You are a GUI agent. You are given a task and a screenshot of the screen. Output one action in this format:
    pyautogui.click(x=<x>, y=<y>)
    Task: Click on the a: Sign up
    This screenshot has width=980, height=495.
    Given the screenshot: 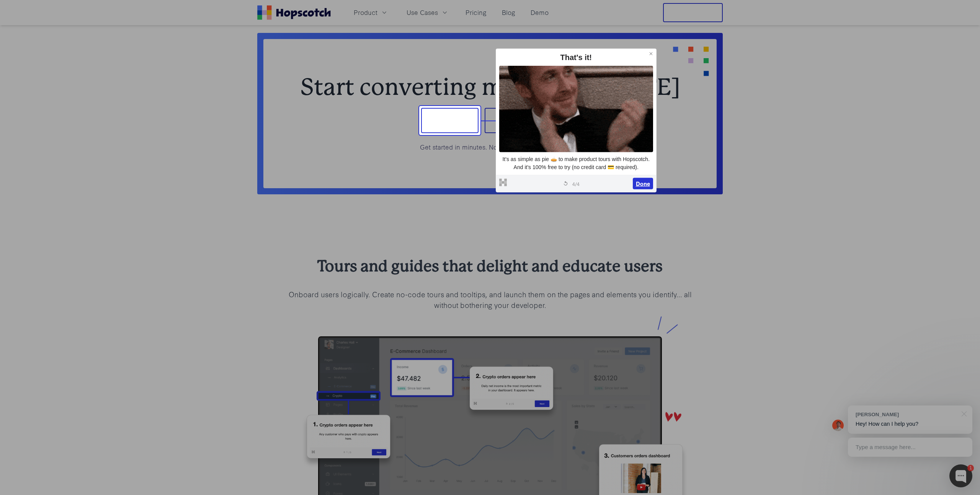 What is the action you would take?
    pyautogui.click(x=450, y=120)
    